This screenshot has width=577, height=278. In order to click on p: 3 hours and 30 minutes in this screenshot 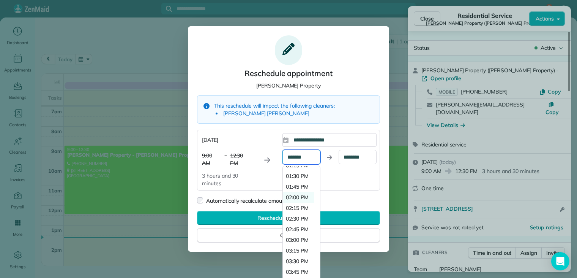, I will do `click(227, 179)`.